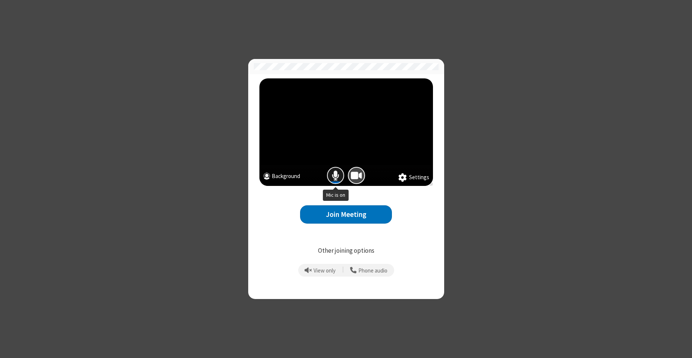 Image resolution: width=692 pixels, height=358 pixels. Describe the element at coordinates (324, 271) in the screenshot. I see `span: View only` at that location.